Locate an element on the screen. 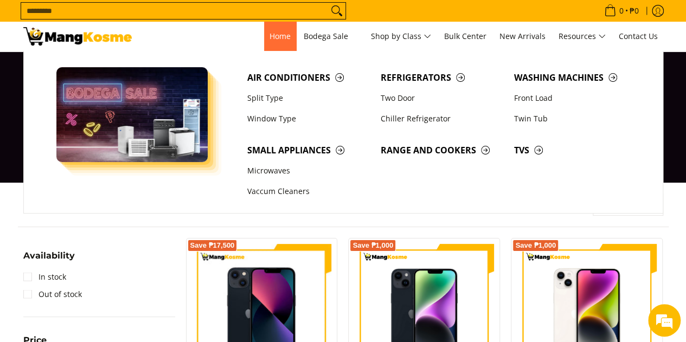 The image size is (686, 342). div: Minimize live chat window is located at coordinates (191, 18).